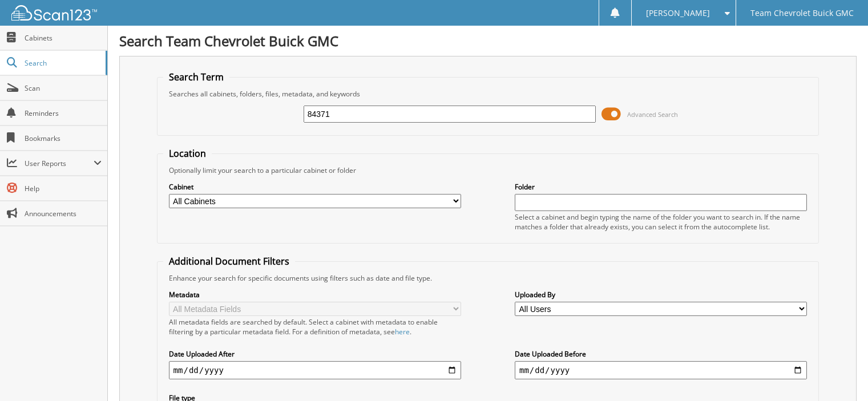 The image size is (868, 401). Describe the element at coordinates (402, 331) in the screenshot. I see `a: here` at that location.